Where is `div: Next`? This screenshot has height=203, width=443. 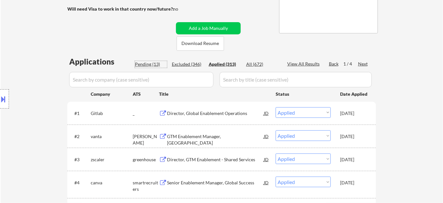 div: Next is located at coordinates (363, 64).